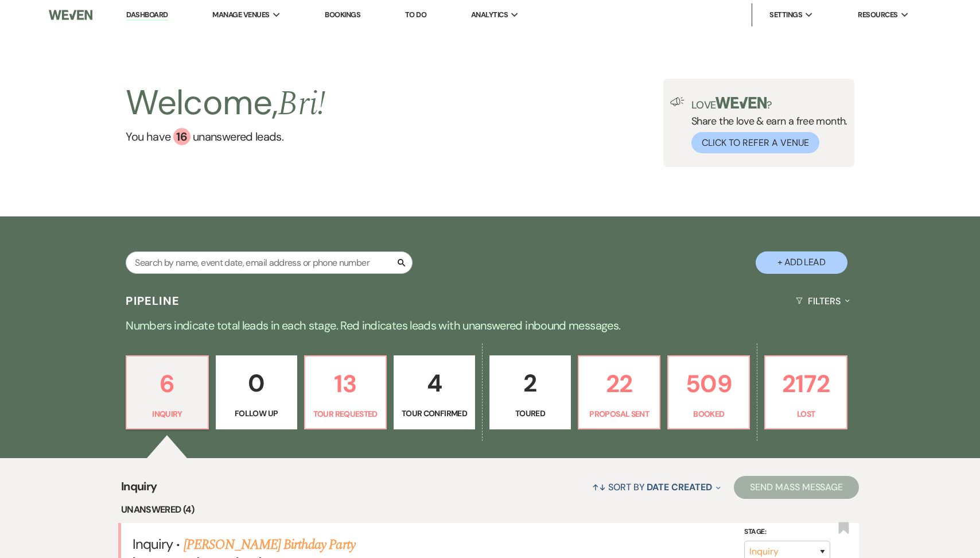 This screenshot has width=980, height=558. What do you see at coordinates (788, 533) in the screenshot?
I see `label: Stage:` at bounding box center [788, 533].